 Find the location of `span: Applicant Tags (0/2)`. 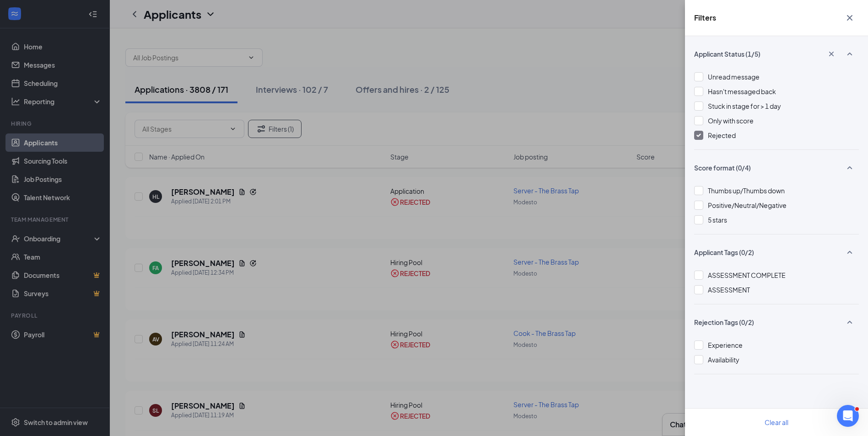

span: Applicant Tags (0/2) is located at coordinates (724, 252).